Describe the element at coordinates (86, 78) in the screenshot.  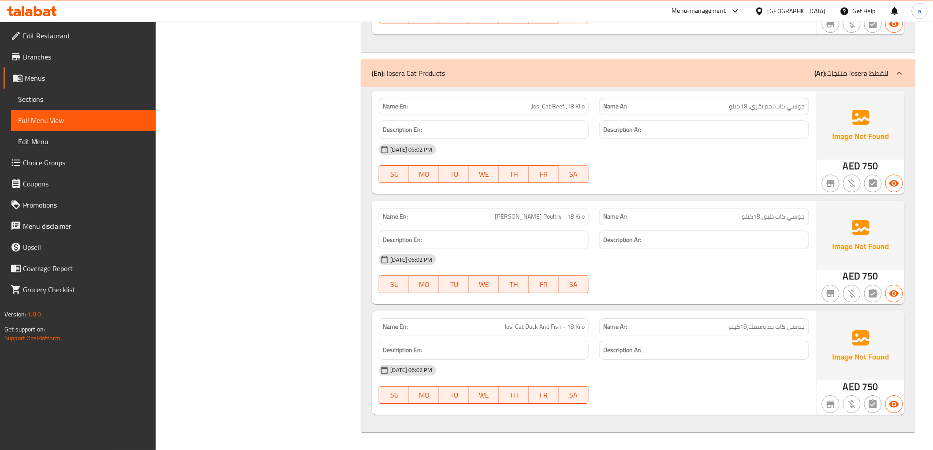
I see `span: Menus` at that location.